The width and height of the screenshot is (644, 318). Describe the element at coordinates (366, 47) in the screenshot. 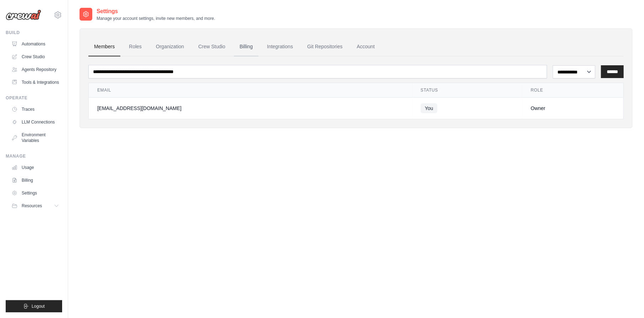

I see `a: Account` at that location.